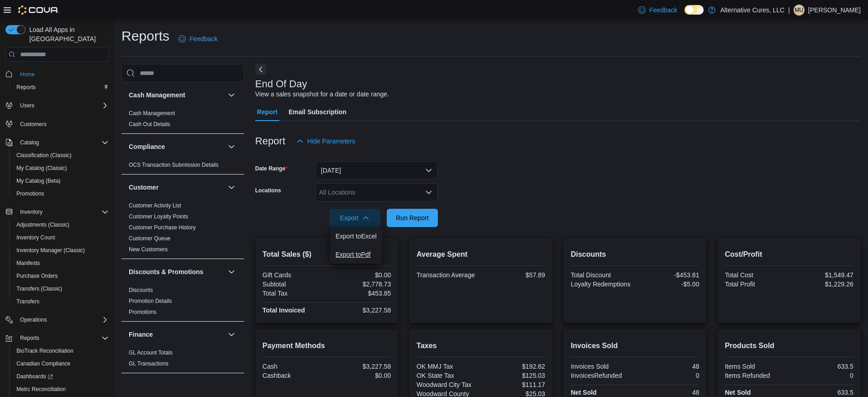 The image size is (868, 397). What do you see at coordinates (356, 254) in the screenshot?
I see `button: Export toPdf` at bounding box center [356, 254].